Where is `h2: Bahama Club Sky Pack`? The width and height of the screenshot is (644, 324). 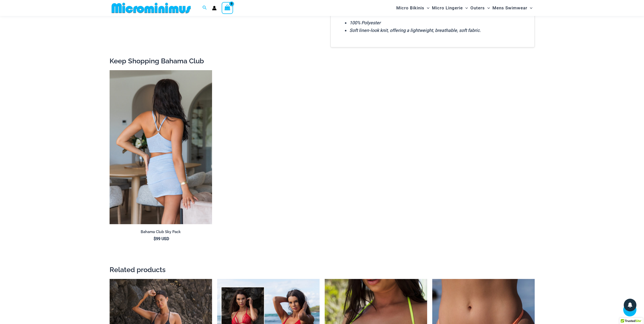 h2: Bahama Club Sky Pack is located at coordinates (160, 232).